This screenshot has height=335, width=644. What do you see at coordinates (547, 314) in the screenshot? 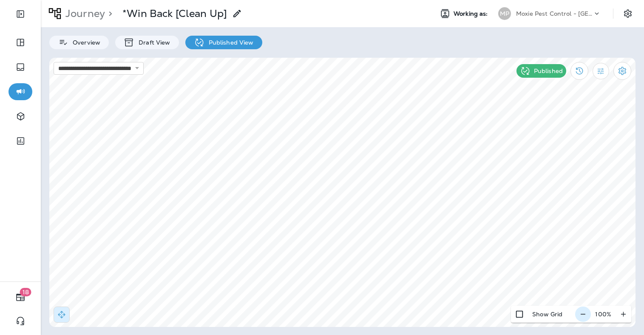
I see `p: Show Grid` at bounding box center [547, 314].